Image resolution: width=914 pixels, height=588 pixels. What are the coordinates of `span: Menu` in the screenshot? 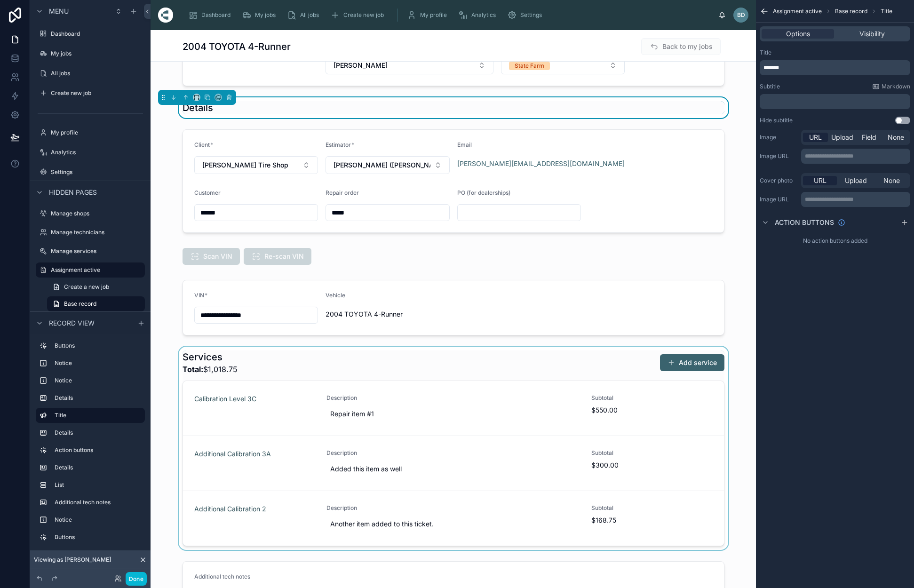 It's located at (59, 12).